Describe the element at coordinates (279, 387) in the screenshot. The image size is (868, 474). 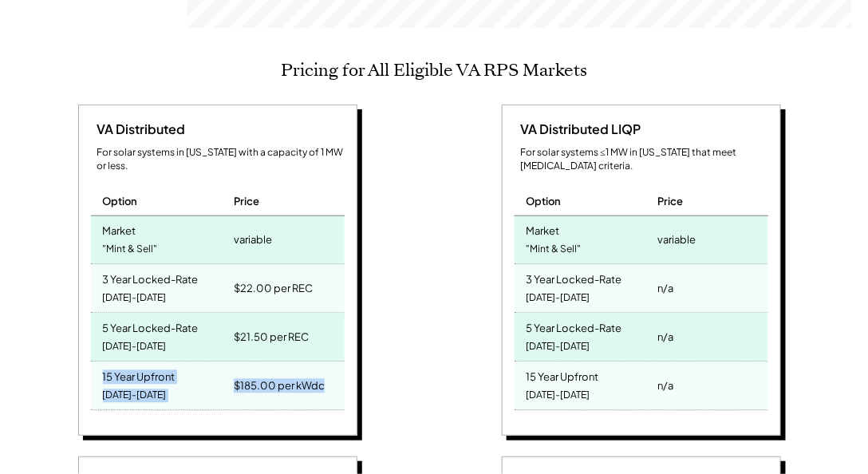
I see `div: $185.00 per kWdc` at that location.